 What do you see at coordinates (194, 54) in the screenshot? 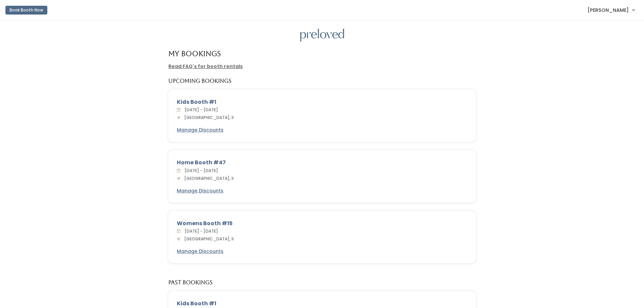
I see `h4: My Bookings` at bounding box center [194, 54].